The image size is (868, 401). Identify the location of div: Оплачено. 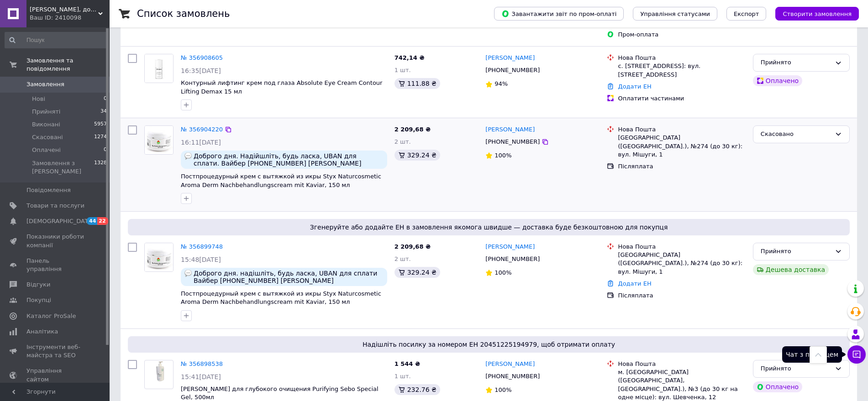
(777, 387).